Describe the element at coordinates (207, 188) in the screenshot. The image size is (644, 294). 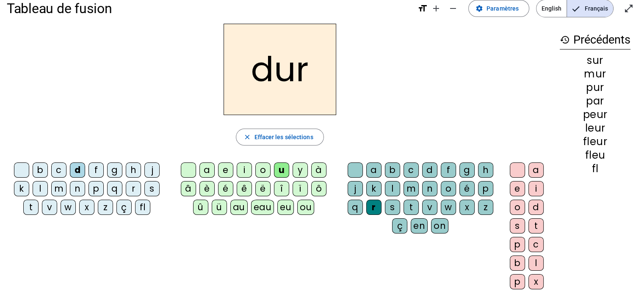
I see `div: è` at that location.